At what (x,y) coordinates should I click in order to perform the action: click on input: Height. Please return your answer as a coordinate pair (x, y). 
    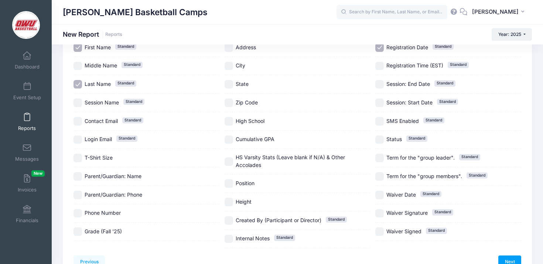
    Looking at the image, I should click on (229, 201).